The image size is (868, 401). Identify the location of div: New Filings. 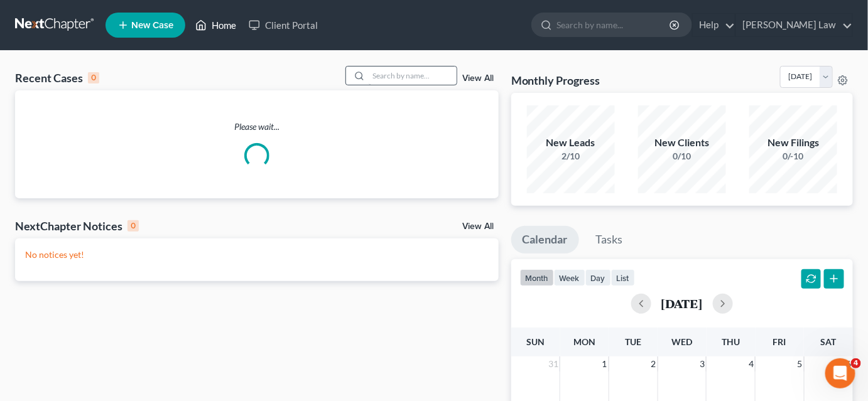
(793, 143).